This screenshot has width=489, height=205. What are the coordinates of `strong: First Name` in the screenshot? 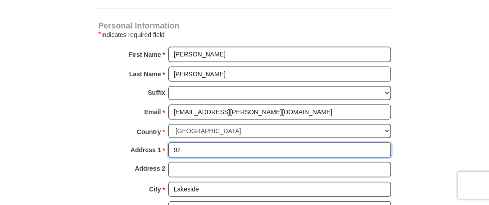 It's located at (145, 54).